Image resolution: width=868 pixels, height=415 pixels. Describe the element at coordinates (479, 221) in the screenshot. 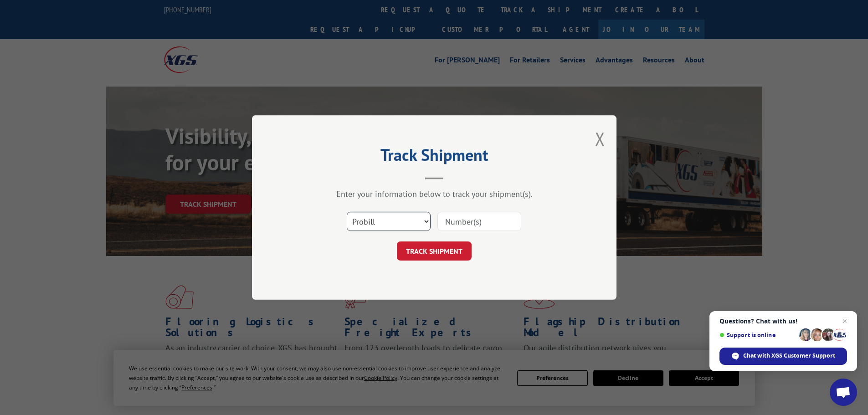

I see `input: Number(s)` at that location.